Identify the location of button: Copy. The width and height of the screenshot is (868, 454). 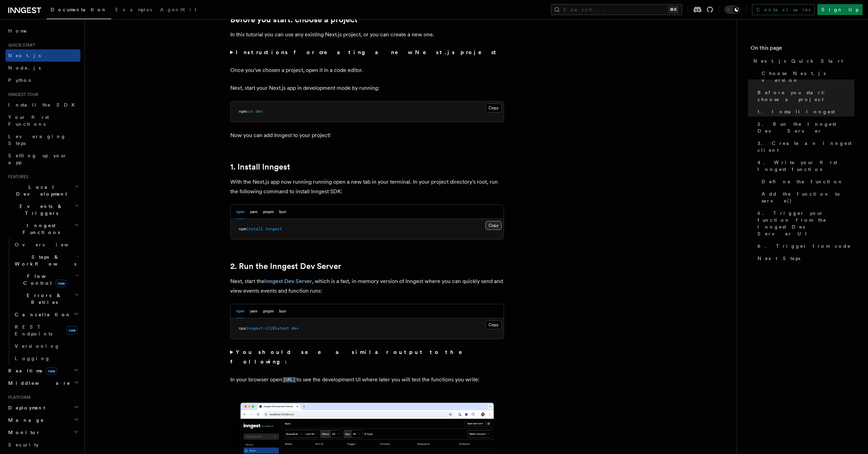
(493, 325).